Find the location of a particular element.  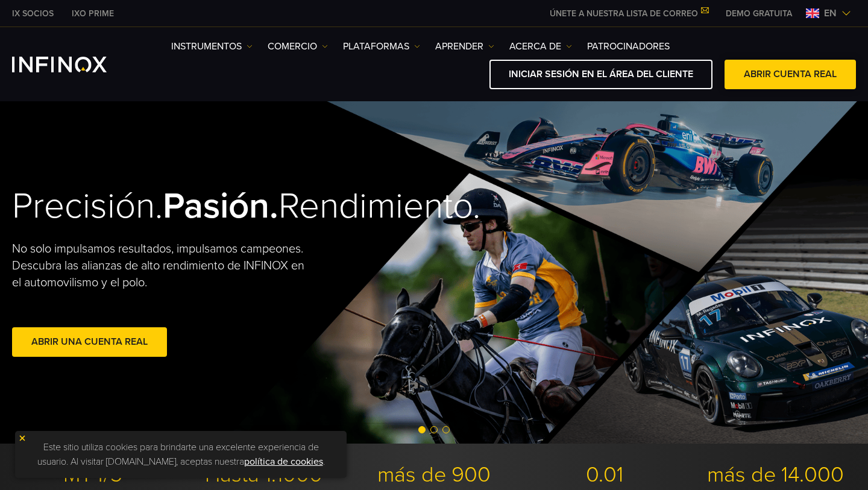

a: ÚNETE A NUESTRA LISTA DE CORREO is located at coordinates (629, 13).